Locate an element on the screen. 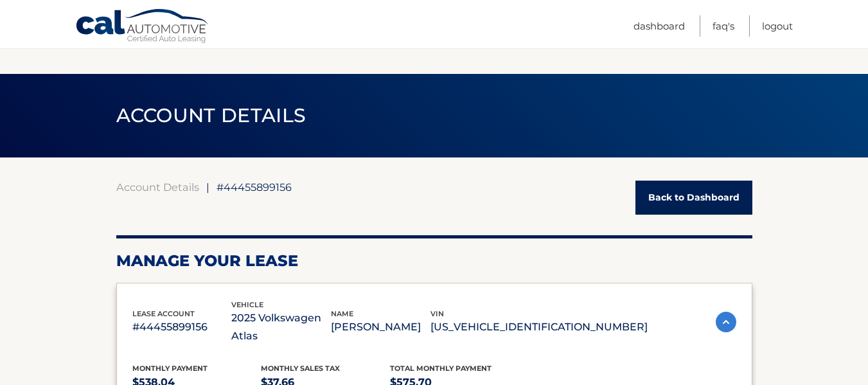 The height and width of the screenshot is (385, 868). span: vin is located at coordinates (437, 314).